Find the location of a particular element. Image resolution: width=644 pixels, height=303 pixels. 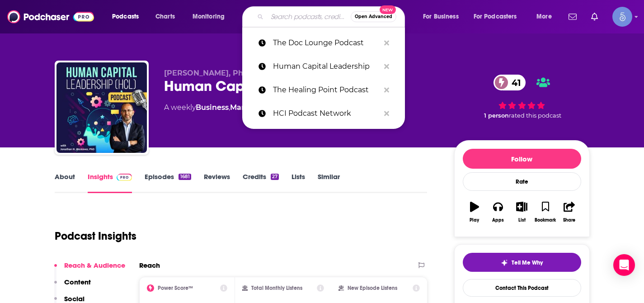

h2: Power Score™ is located at coordinates (175, 288).